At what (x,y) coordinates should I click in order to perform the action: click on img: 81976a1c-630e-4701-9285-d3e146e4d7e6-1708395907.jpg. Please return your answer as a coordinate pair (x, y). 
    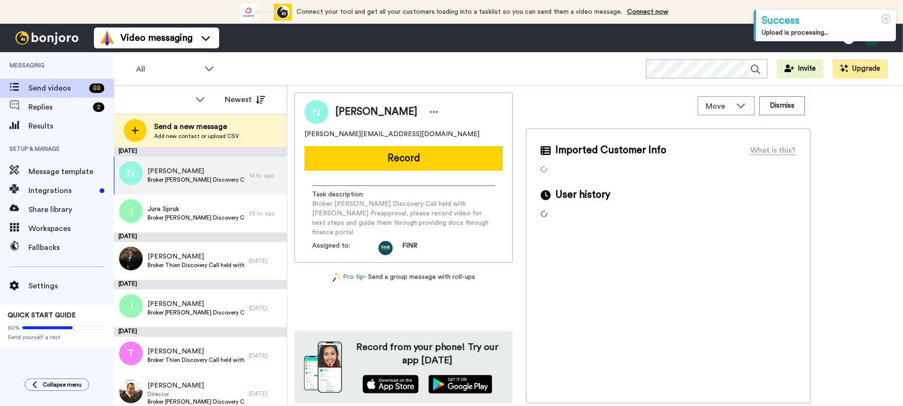
    Looking at the image, I should click on (385, 248).